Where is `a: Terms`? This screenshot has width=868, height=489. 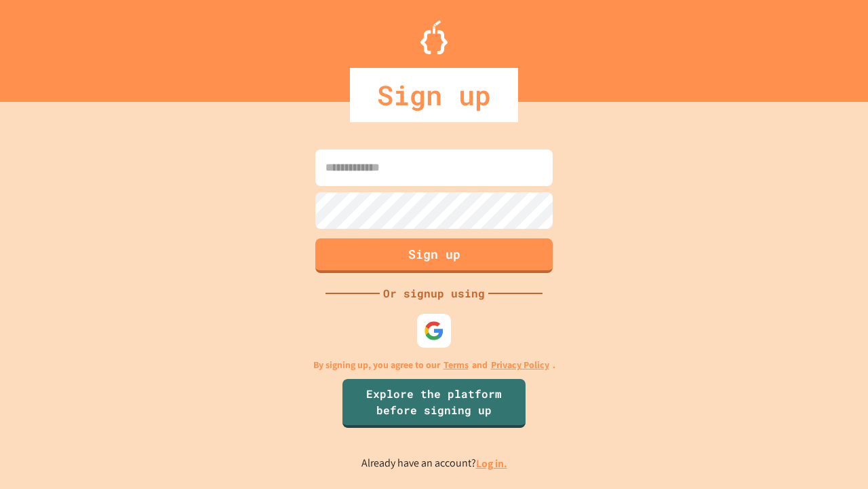
a: Terms is located at coordinates (456, 365).